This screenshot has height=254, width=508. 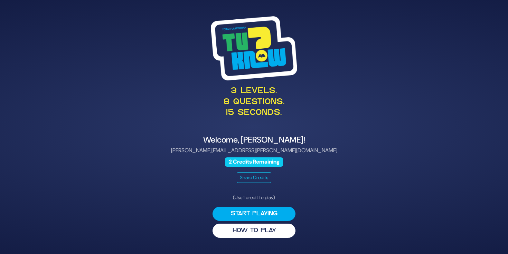 I want to click on p: 3 levels. 8 questions. 15 seconds., so click(x=254, y=102).